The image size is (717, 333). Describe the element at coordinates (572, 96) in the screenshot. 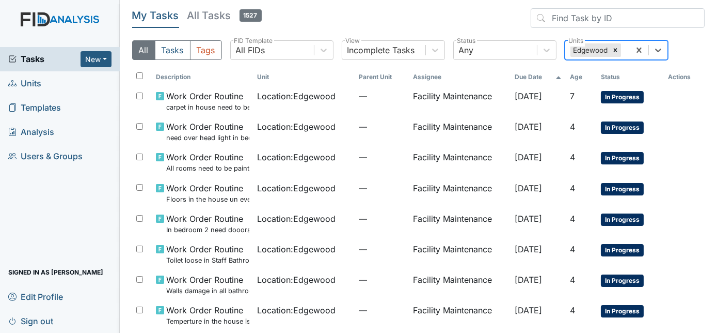

I see `span: 7` at that location.